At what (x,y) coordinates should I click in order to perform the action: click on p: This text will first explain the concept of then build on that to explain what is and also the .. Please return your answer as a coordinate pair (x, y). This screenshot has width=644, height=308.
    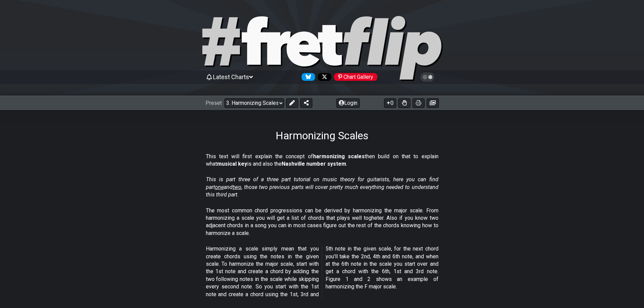
    Looking at the image, I should click on (322, 160).